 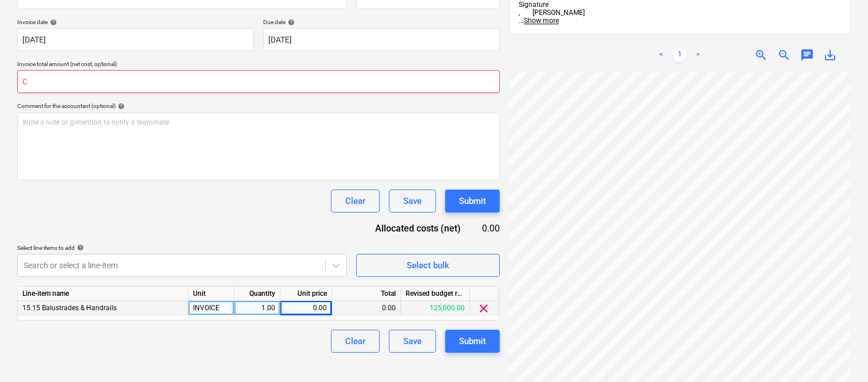 What do you see at coordinates (698, 55) in the screenshot?
I see `a: Next page` at bounding box center [698, 55].